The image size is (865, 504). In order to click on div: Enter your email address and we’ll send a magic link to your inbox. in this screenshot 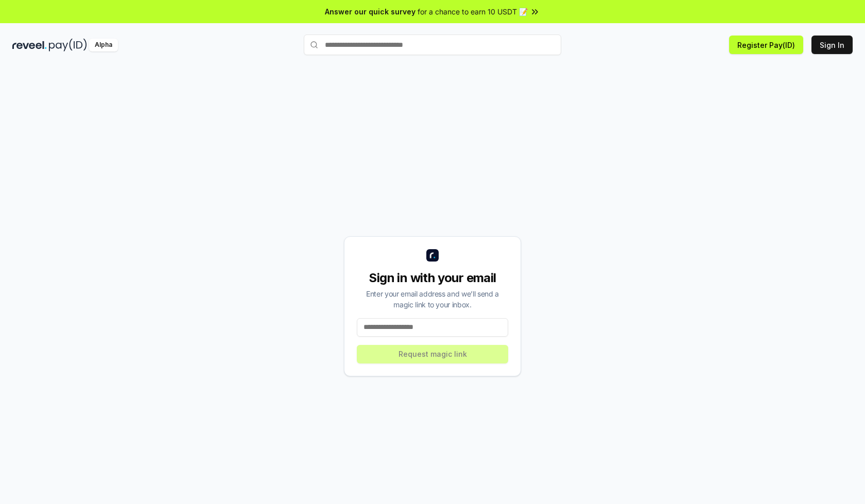, I will do `click(433, 299)`.